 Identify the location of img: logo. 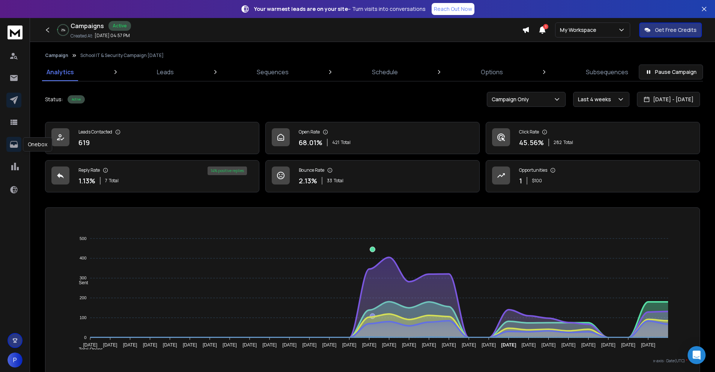
(15, 32).